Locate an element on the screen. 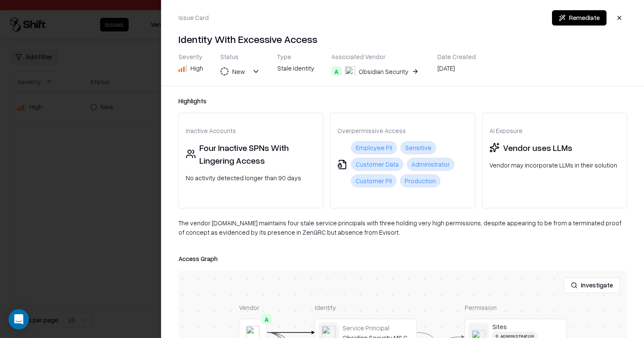 The image size is (644, 338). div: Overpermissive Access is located at coordinates (403, 131).